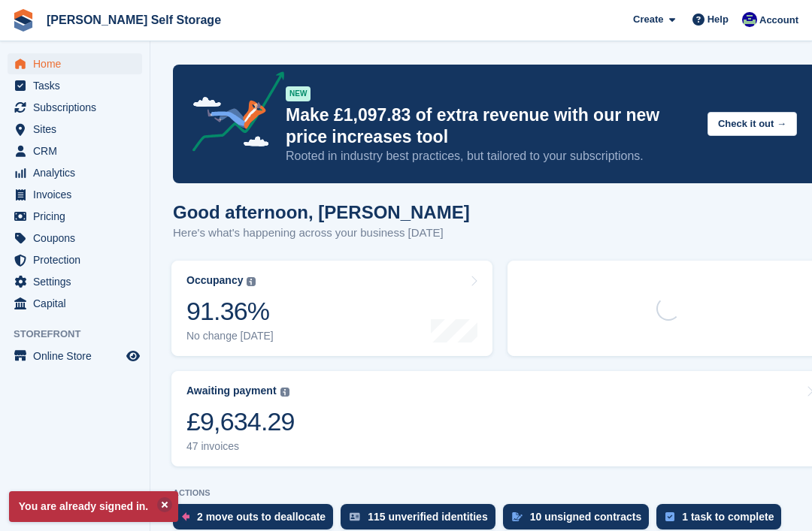  What do you see at coordinates (241, 421) in the screenshot?
I see `div: £9,634.29` at bounding box center [241, 421].